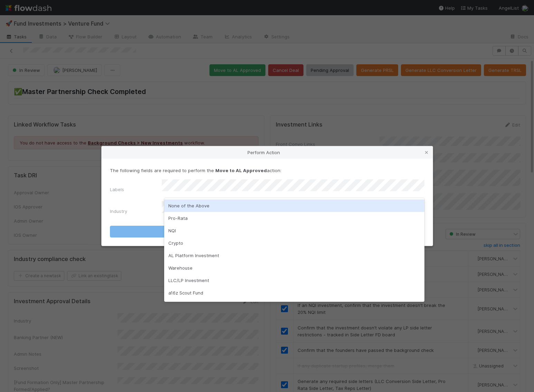  I want to click on strong: Move to AL Approved, so click(241, 170).